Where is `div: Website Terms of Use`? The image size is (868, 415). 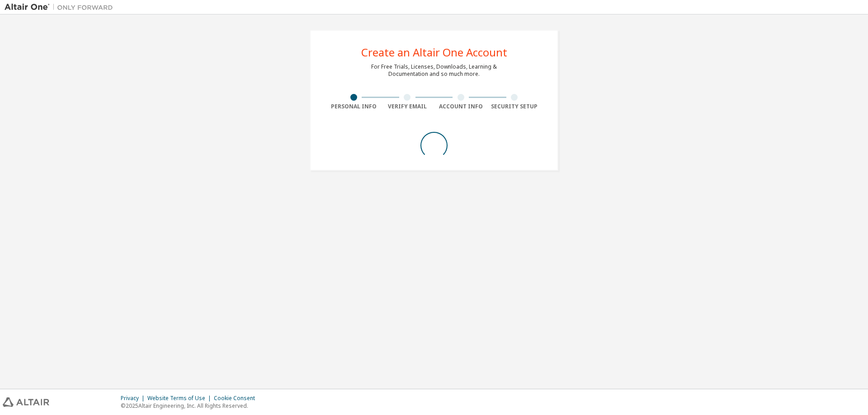 div: Website Terms of Use is located at coordinates (181, 398).